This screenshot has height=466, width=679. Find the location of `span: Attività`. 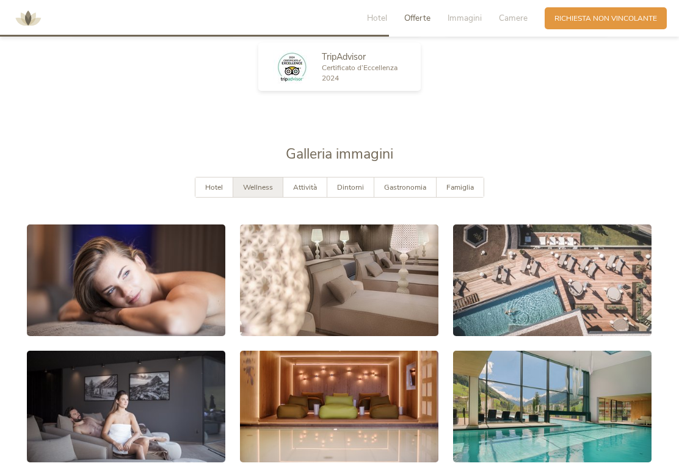

span: Attività is located at coordinates (305, 187).